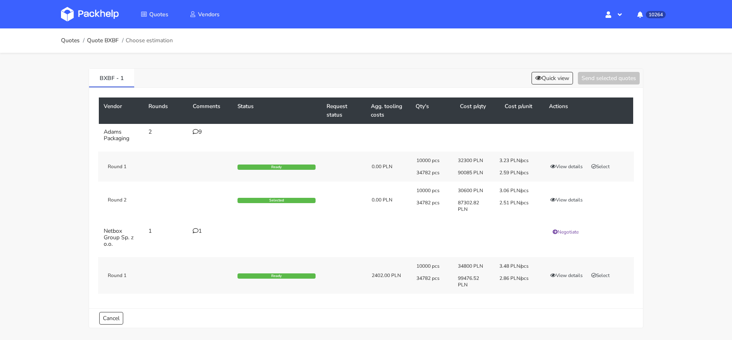 The height and width of the screenshot is (340, 732). Describe the element at coordinates (514, 161) in the screenshot. I see `div: 3.23 PLN/pcs` at that location.